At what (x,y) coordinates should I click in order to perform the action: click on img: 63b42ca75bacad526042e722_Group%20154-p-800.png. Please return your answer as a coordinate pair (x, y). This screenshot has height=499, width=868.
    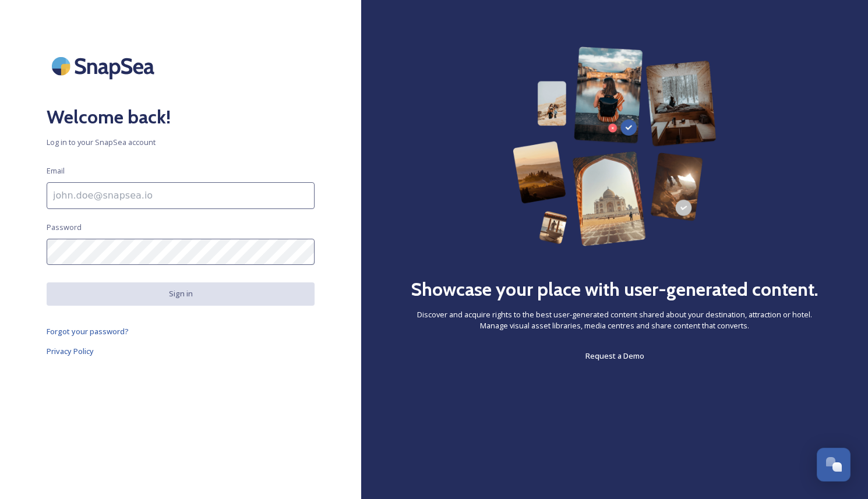
    Looking at the image, I should click on (615, 146).